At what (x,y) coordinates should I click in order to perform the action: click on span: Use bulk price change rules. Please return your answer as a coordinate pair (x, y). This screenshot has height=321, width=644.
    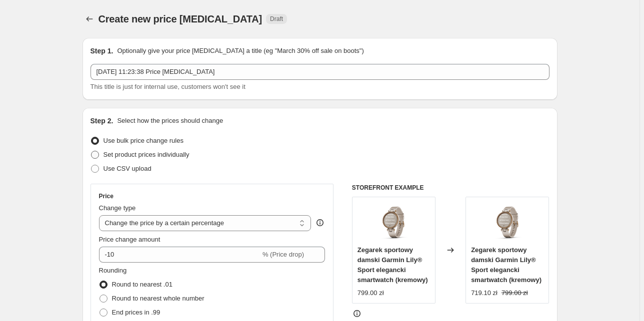
    Looking at the image, I should click on (144, 140).